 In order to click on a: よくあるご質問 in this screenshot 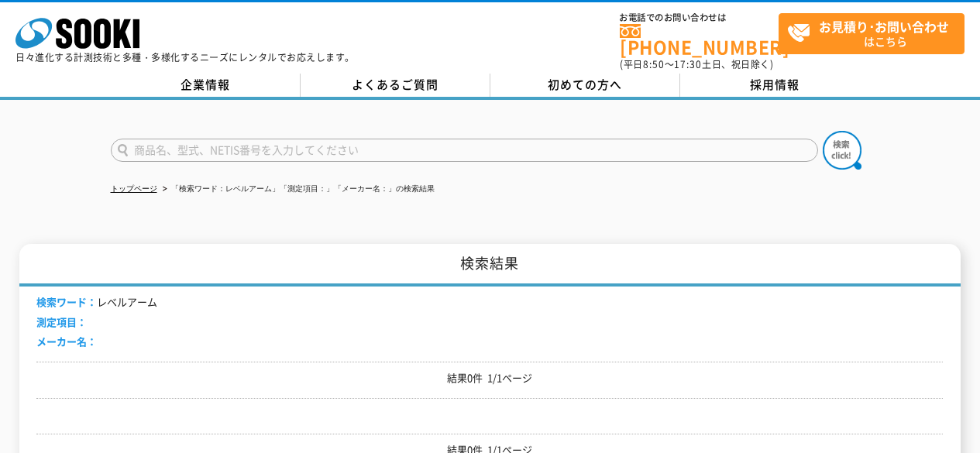, I will do `click(395, 85)`.